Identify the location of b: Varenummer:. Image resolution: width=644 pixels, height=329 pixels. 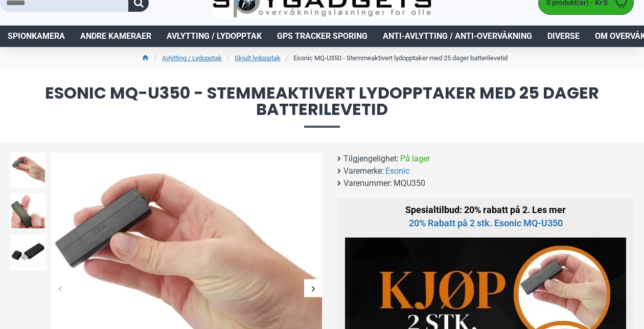
(368, 184).